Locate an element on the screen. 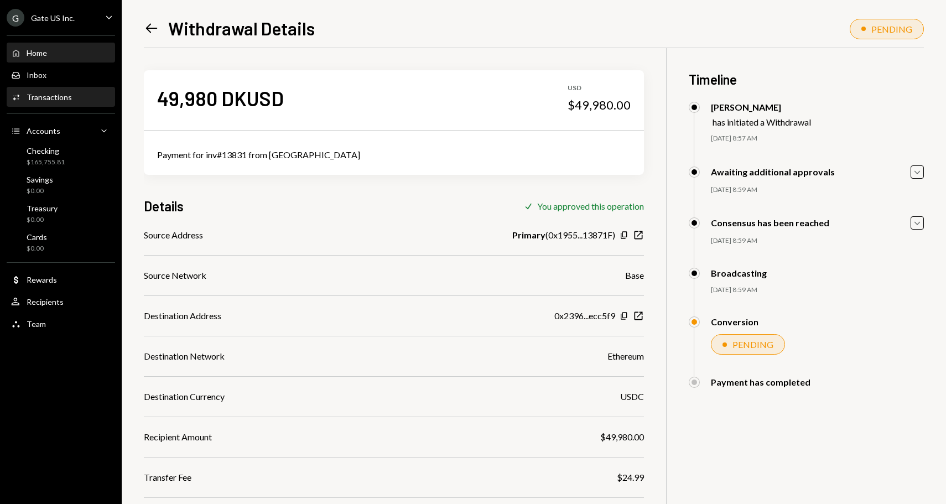 The image size is (946, 504). div: Broadcasting is located at coordinates (738, 273).